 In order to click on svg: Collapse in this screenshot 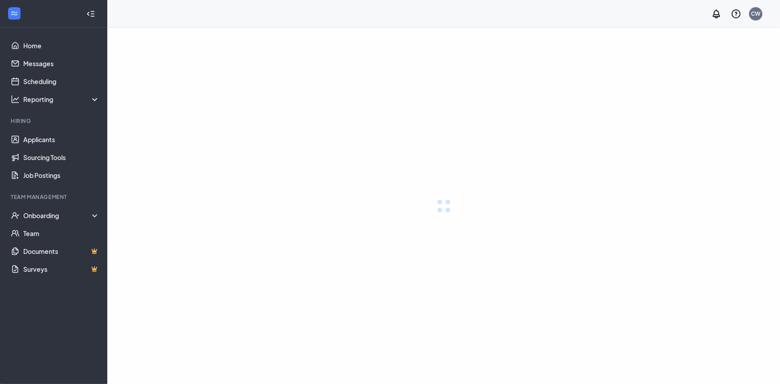, I will do `click(91, 14)`.